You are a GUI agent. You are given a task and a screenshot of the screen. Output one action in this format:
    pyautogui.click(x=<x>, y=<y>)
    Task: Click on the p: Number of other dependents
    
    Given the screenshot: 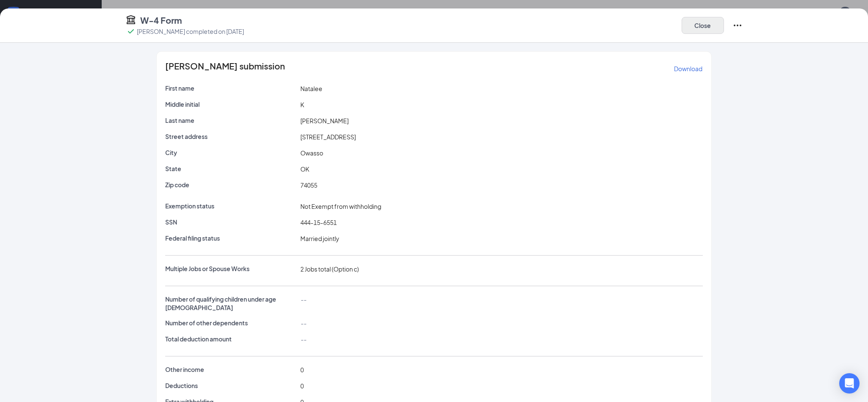 What is the action you would take?
    pyautogui.click(x=230, y=323)
    